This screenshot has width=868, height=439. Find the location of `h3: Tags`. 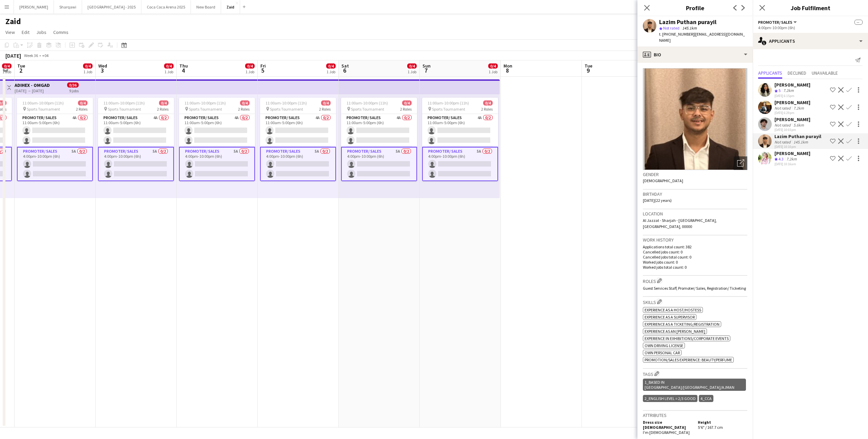

h3: Tags is located at coordinates (695, 374).